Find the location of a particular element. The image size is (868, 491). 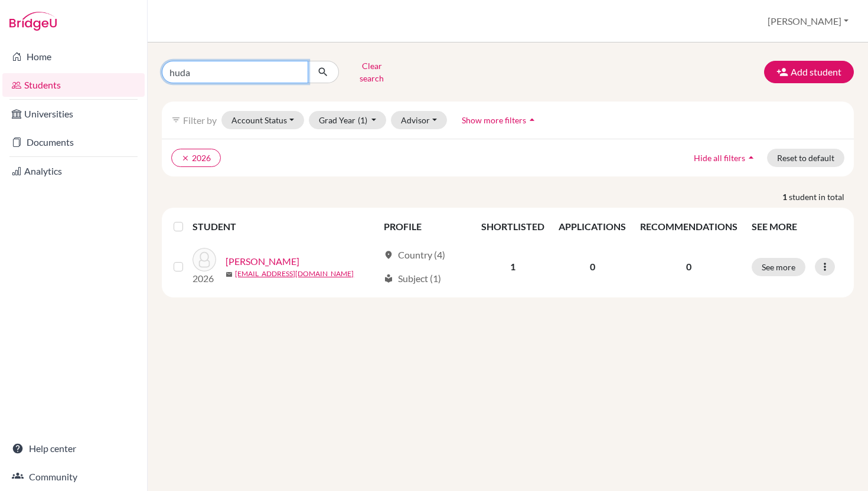

strong: 1 is located at coordinates (785, 196).